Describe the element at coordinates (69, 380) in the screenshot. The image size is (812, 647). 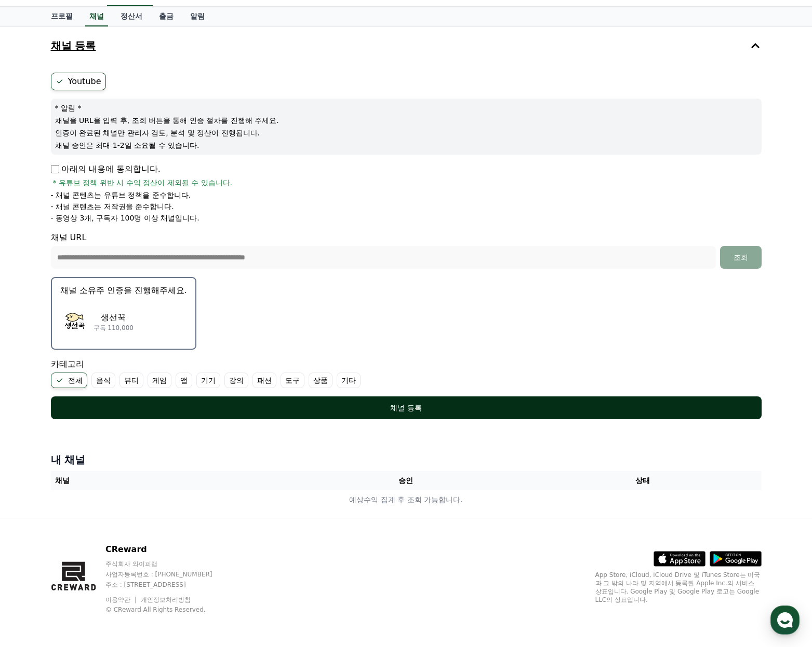
I see `label: 전체` at that location.